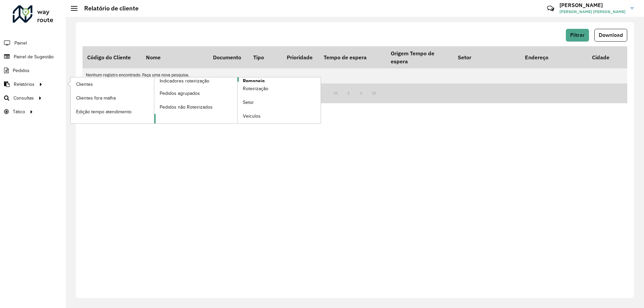 Image resolution: width=644 pixels, height=308 pixels. Describe the element at coordinates (85, 84) in the screenshot. I see `span: Clientes` at that location.